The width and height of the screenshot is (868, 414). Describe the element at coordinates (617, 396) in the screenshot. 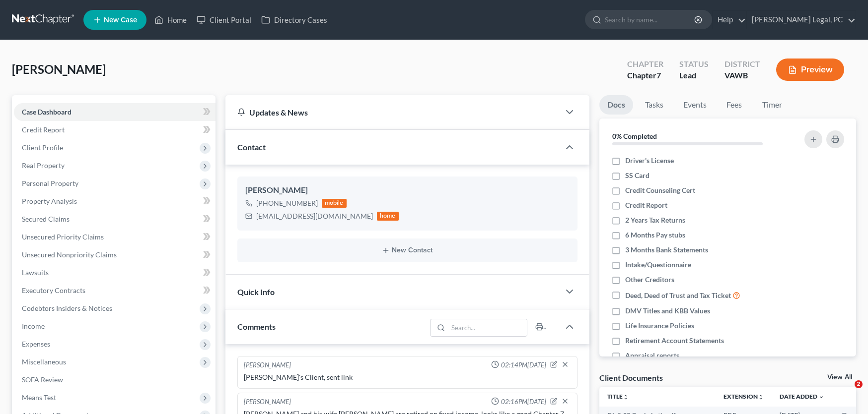

I see `a: Titleunfold_more` at that location.